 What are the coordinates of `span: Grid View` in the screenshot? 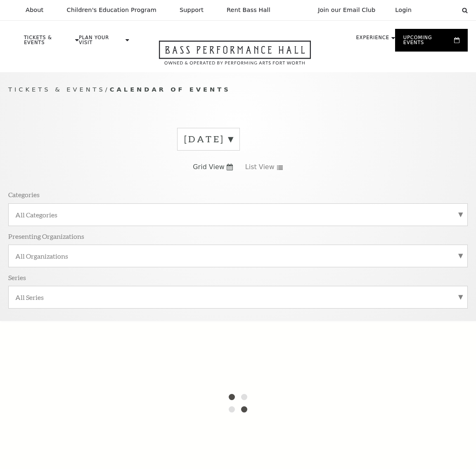 It's located at (208, 167).